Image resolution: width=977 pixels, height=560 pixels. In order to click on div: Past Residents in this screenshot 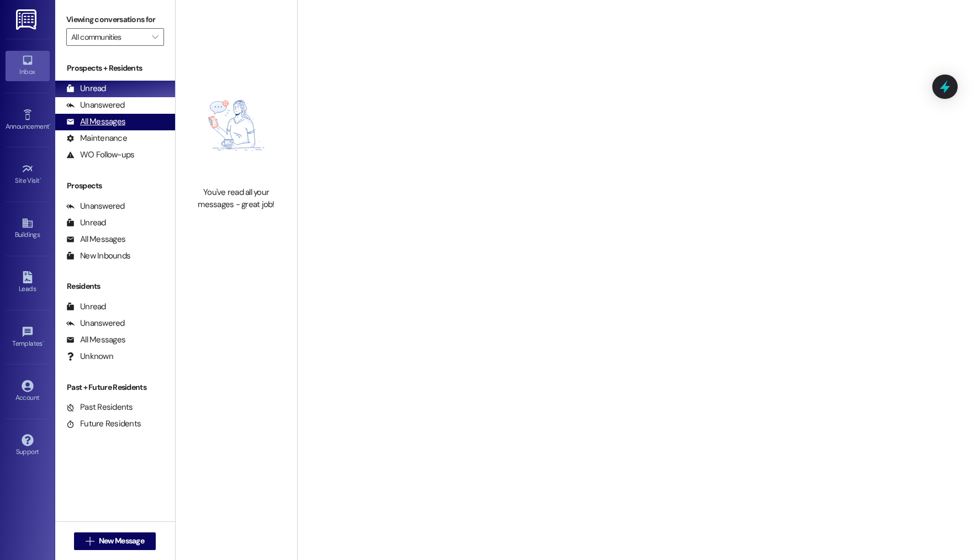, I will do `click(99, 407)`.